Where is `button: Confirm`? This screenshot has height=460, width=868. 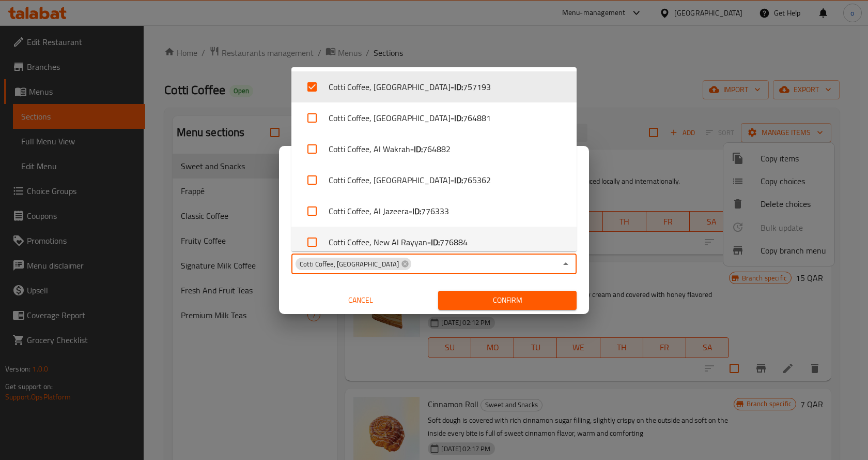 button: Confirm is located at coordinates (508, 300).